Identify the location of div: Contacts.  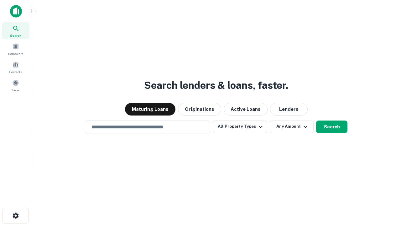
(16, 67).